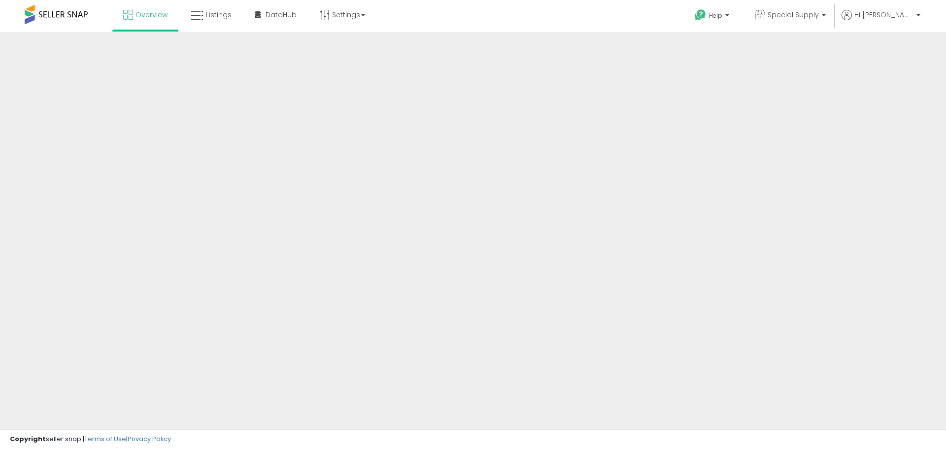 The width and height of the screenshot is (946, 449). Describe the element at coordinates (281, 15) in the screenshot. I see `span: DataHub` at that location.